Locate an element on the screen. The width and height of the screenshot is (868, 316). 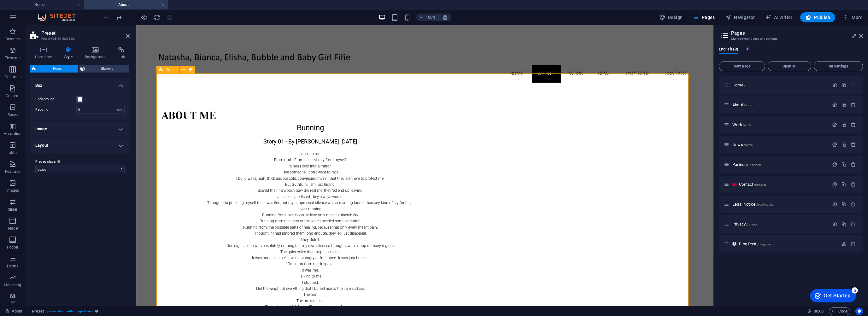
button: Preset is located at coordinates (54, 69).